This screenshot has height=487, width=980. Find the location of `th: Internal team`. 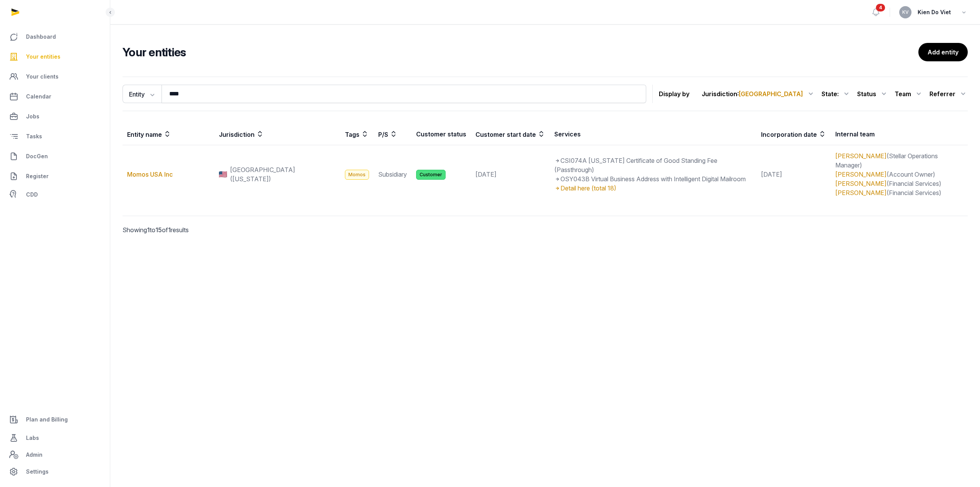

th: Internal team is located at coordinates (899, 134).